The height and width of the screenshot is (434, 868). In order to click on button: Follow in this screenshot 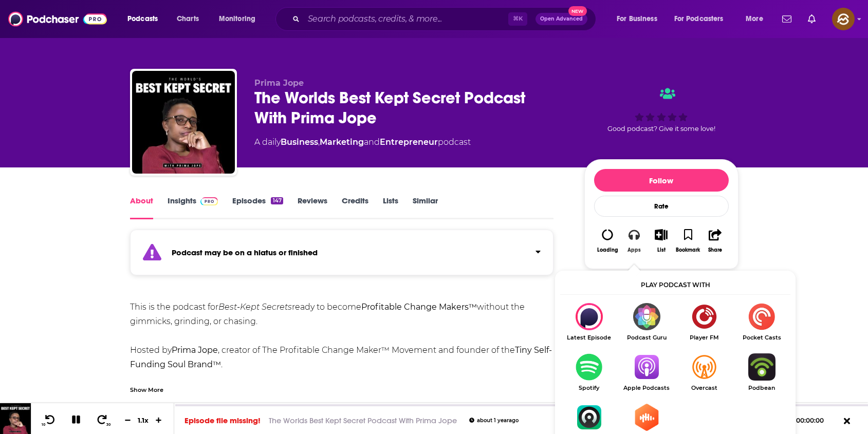, I will do `click(662, 181)`.